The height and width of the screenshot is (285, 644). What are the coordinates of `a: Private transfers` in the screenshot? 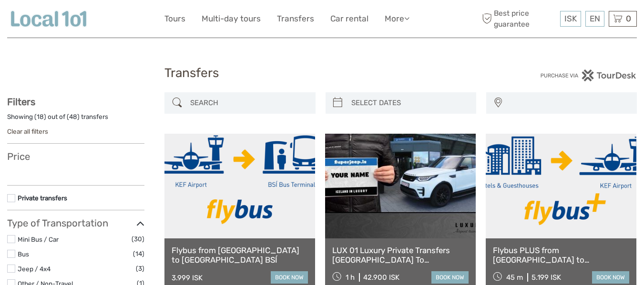 It's located at (42, 198).